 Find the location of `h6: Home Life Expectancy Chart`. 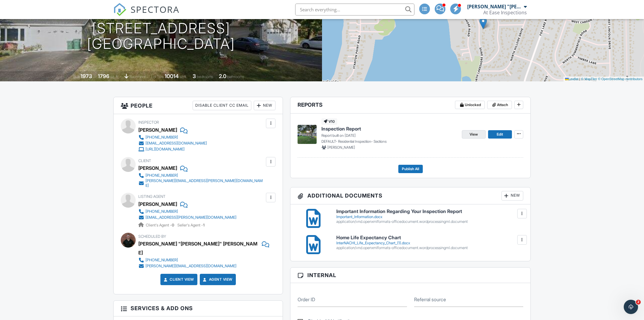

h6: Home Life Expectancy Chart is located at coordinates (430, 238).